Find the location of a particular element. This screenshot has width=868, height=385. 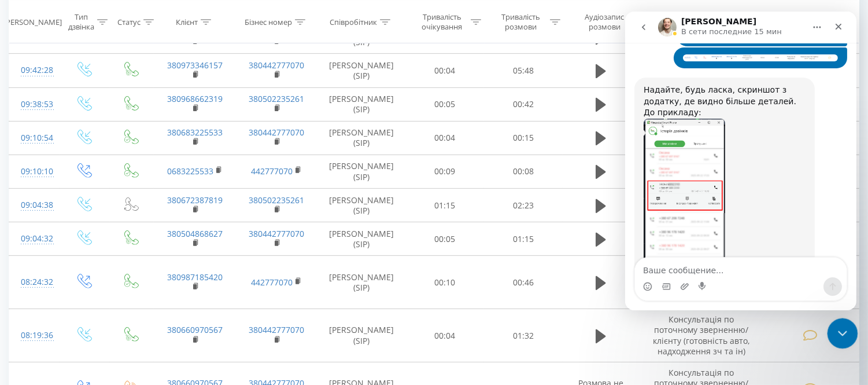

a: 380504868627 is located at coordinates (195, 233).